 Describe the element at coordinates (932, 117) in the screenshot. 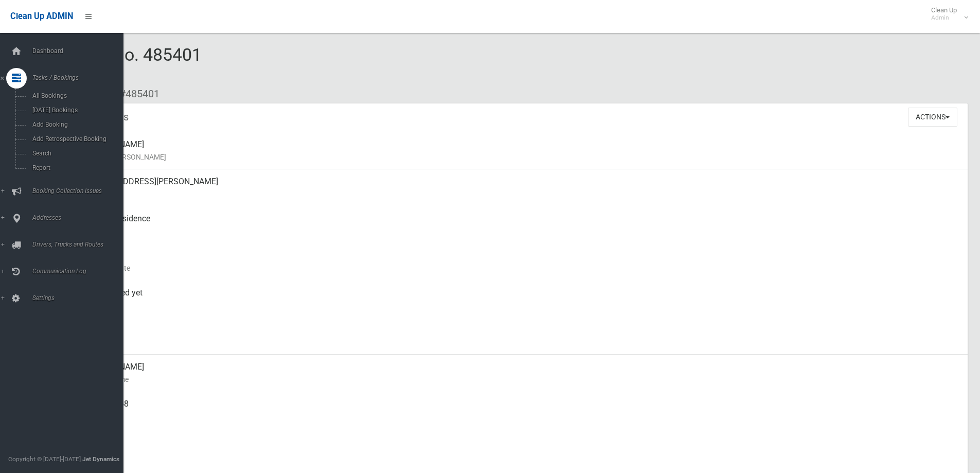

I see `button: Actions` at that location.